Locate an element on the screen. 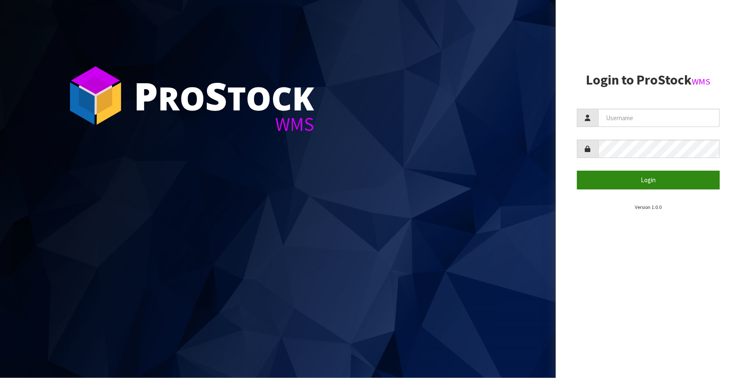 This screenshot has height=378, width=741. div: WMS is located at coordinates (224, 124).